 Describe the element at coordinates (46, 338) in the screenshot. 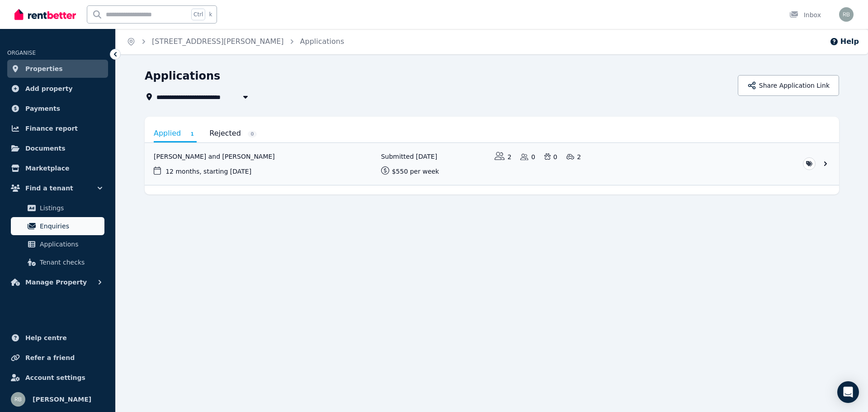

I see `span: Help centre` at that location.